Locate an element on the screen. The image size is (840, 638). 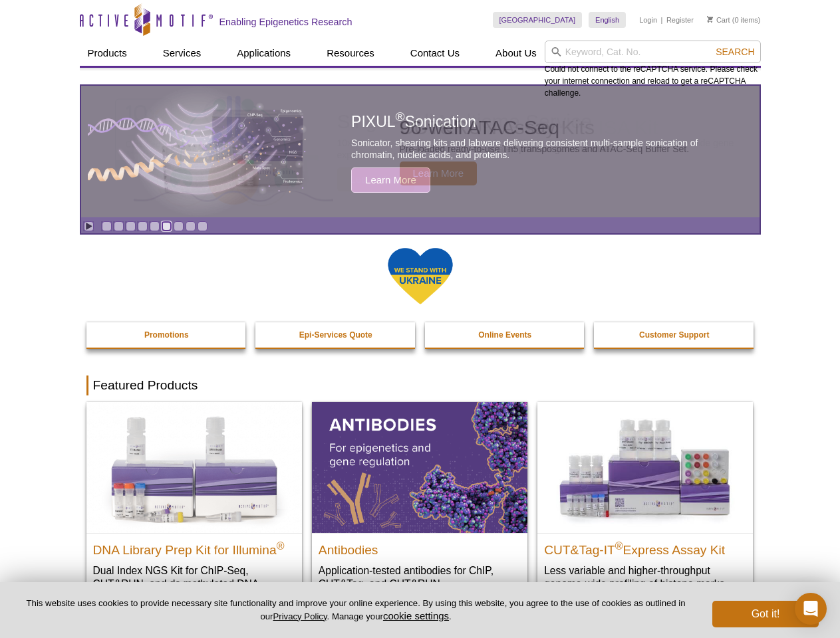
article: PIXUL Sonication is located at coordinates (420, 152).